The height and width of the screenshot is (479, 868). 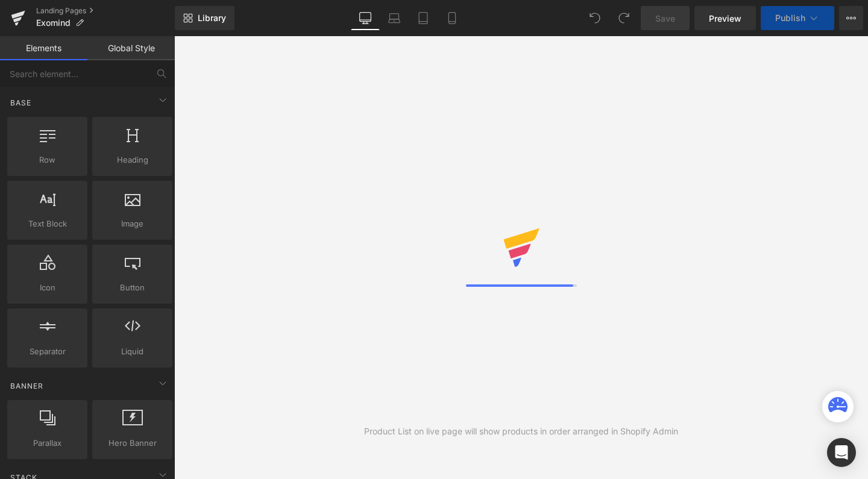 What do you see at coordinates (132, 288) in the screenshot?
I see `span: Button` at bounding box center [132, 288].